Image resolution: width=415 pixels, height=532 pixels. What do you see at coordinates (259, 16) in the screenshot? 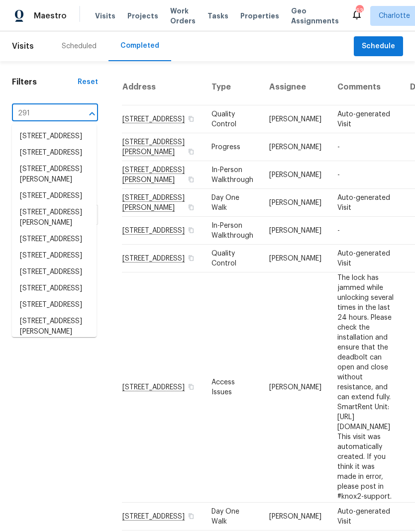
I see `span: Properties` at bounding box center [259, 16].